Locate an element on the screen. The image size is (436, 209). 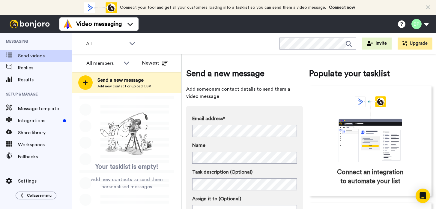
span: Add new contact or upload CSV is located at coordinates (124, 86).